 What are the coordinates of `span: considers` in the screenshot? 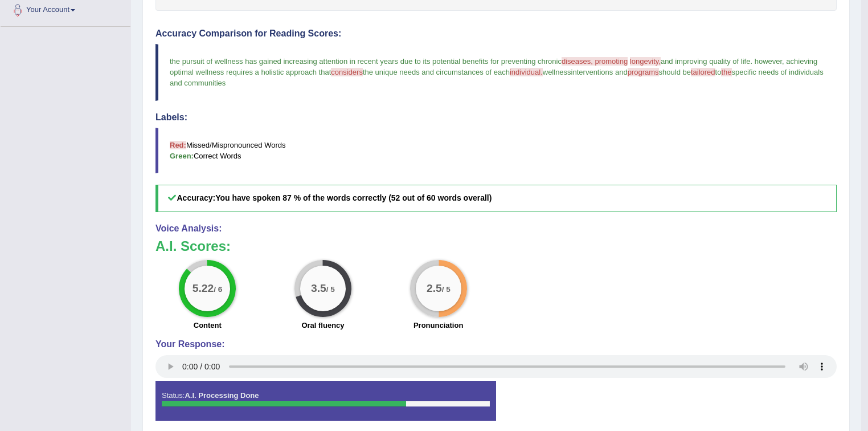 It's located at (347, 72).